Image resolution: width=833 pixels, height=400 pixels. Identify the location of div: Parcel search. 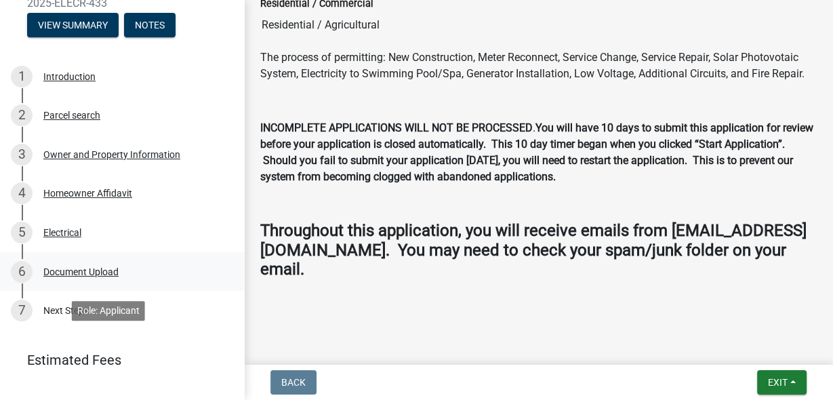
(72, 115).